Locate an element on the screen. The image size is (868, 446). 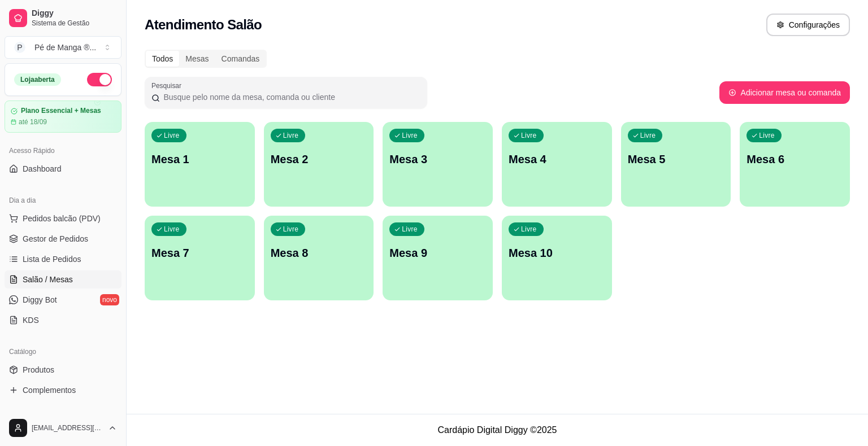
p: Mesa 2 is located at coordinates (319, 159).